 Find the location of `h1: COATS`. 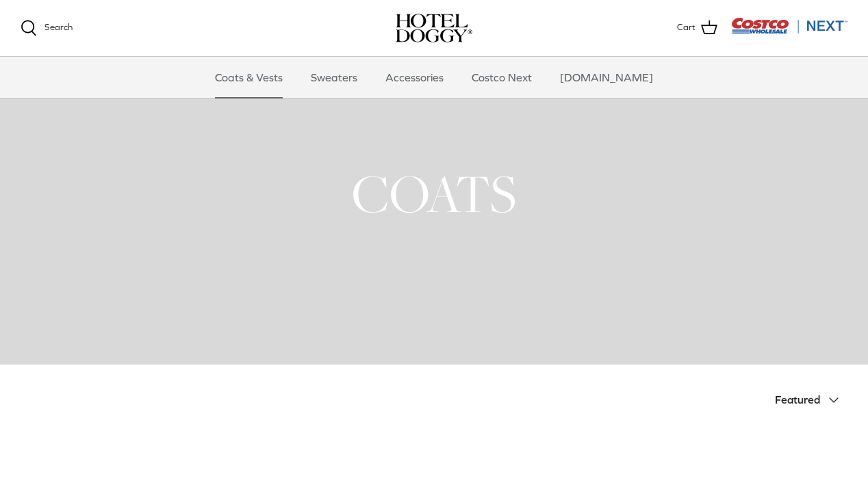

h1: COATS is located at coordinates (434, 193).